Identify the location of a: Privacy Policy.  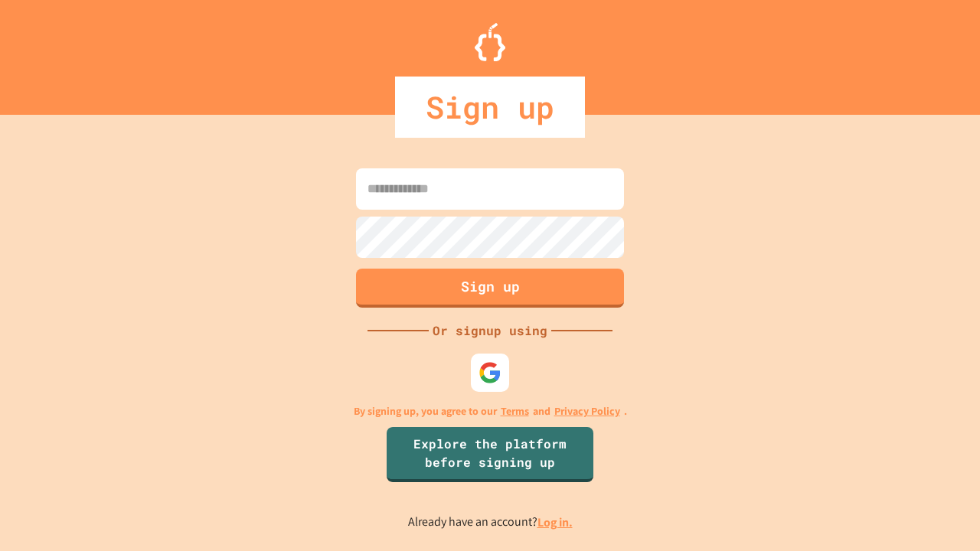
(587, 411).